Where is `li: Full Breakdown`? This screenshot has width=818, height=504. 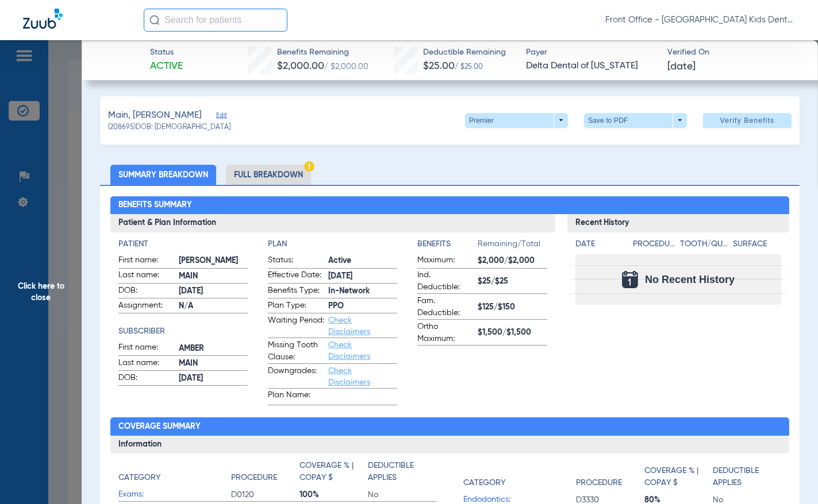
li: Full Breakdown is located at coordinates (268, 175).